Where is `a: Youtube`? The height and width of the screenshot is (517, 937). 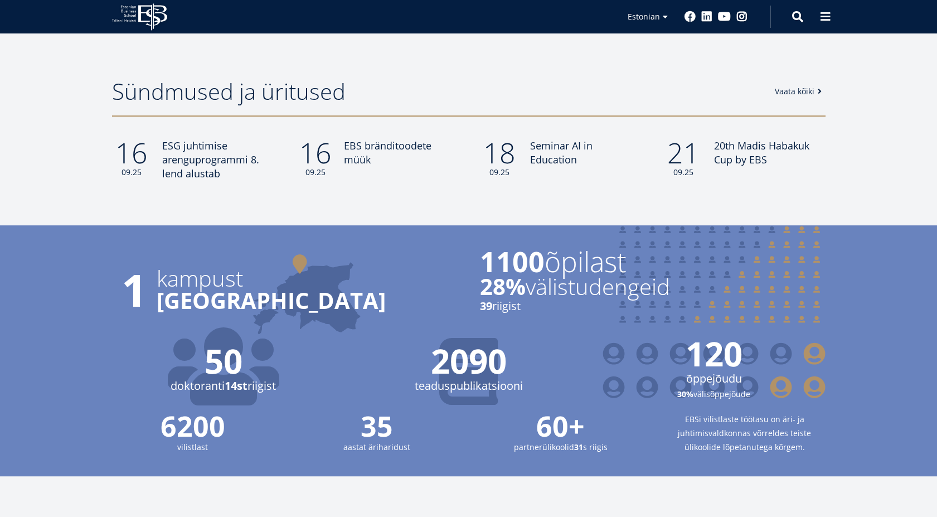
a: Youtube is located at coordinates (724, 17).